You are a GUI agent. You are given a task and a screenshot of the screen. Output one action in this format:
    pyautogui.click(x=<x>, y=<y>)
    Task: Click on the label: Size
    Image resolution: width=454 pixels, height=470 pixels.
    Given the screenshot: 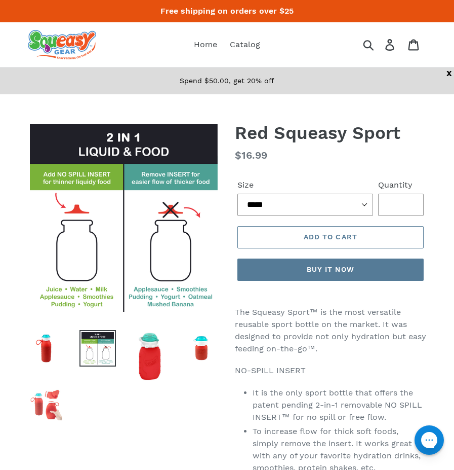 What is the action you would take?
    pyautogui.click(x=306, y=185)
    